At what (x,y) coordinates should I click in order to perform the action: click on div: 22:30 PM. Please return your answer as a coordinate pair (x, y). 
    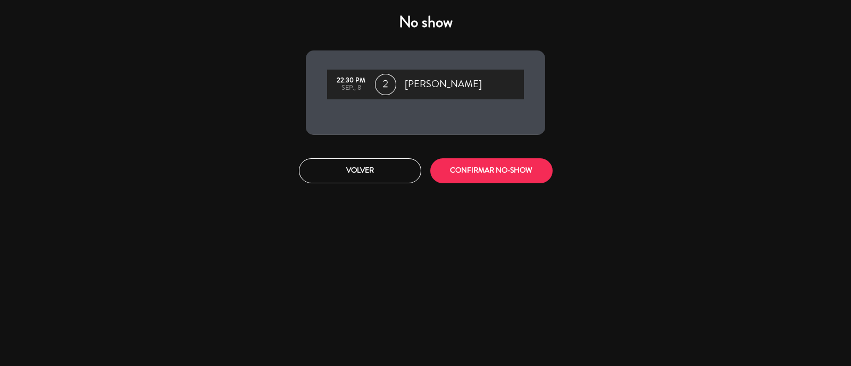
    Looking at the image, I should click on (351, 81).